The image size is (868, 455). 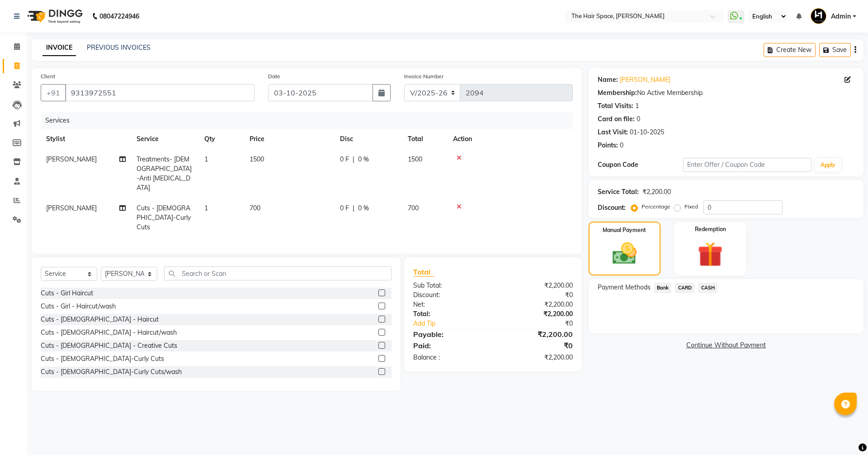 What do you see at coordinates (278, 273) in the screenshot?
I see `input: Search or Scan` at bounding box center [278, 273].